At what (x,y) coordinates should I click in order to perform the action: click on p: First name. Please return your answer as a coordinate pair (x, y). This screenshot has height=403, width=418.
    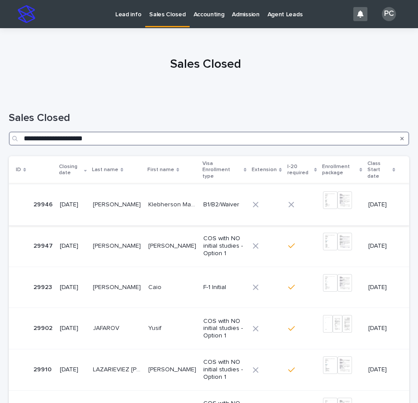
    Looking at the image, I should click on (161, 170).